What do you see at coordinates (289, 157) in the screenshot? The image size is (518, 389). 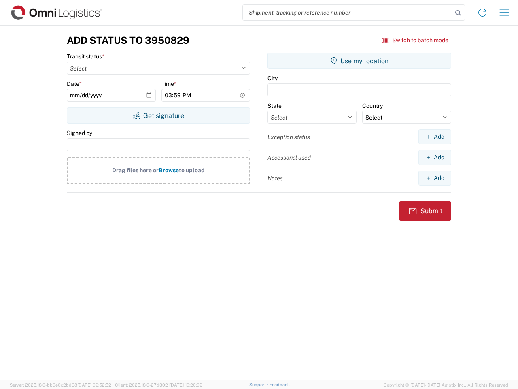 I see `label: Accessorial used` at bounding box center [289, 157].